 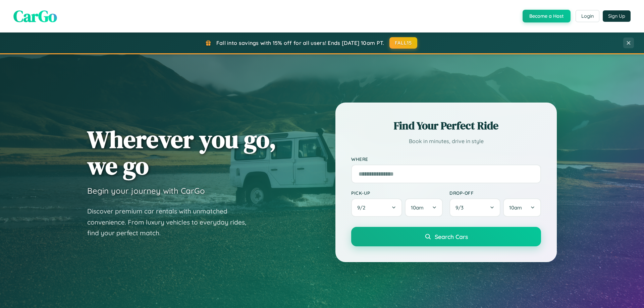 I want to click on span: Search Cars, so click(x=451, y=237).